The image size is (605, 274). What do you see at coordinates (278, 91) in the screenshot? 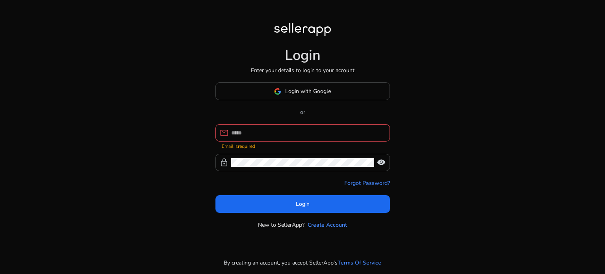
I see `img: google-logo.svg` at bounding box center [278, 91].